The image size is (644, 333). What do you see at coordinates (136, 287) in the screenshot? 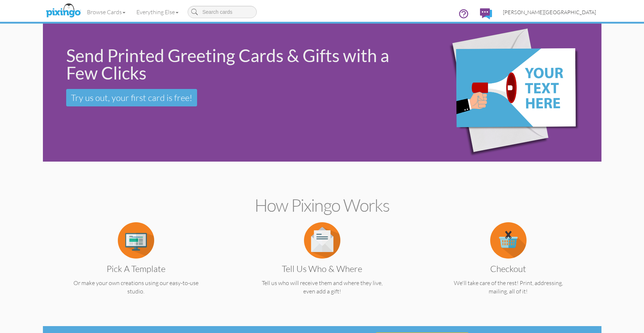
I see `p: Or make your own creations using our easy-to-use studio.` at bounding box center [136, 287].